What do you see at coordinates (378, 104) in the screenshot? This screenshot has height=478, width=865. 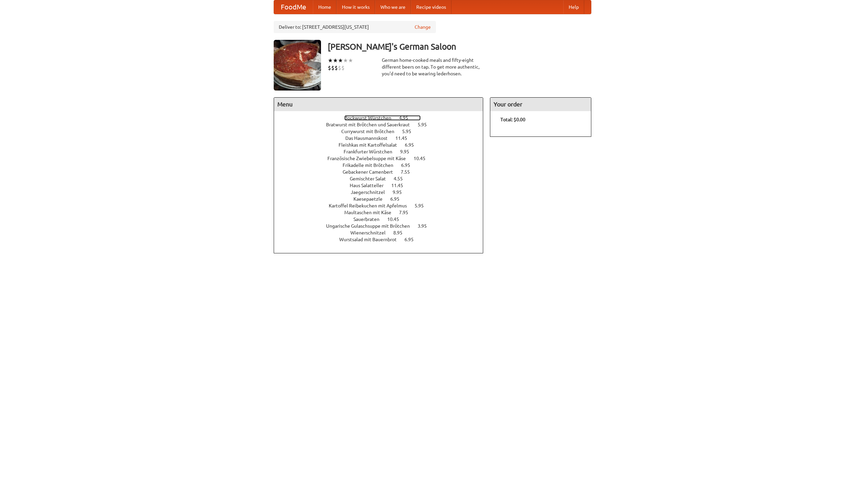 I see `h4: Menu` at bounding box center [378, 104].